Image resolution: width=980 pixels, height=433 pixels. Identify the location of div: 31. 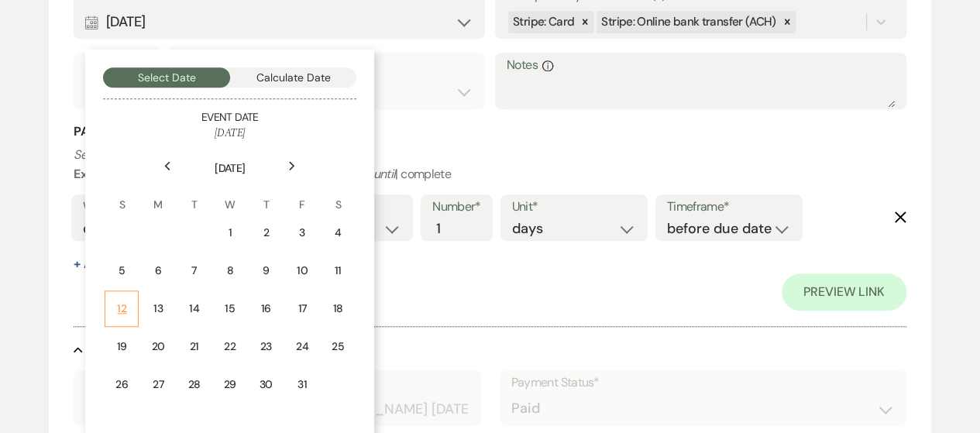
(302, 384).